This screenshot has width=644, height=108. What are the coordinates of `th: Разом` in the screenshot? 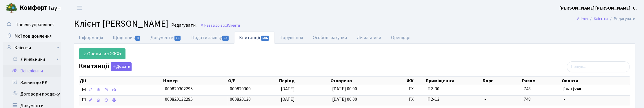 It's located at (541, 81).